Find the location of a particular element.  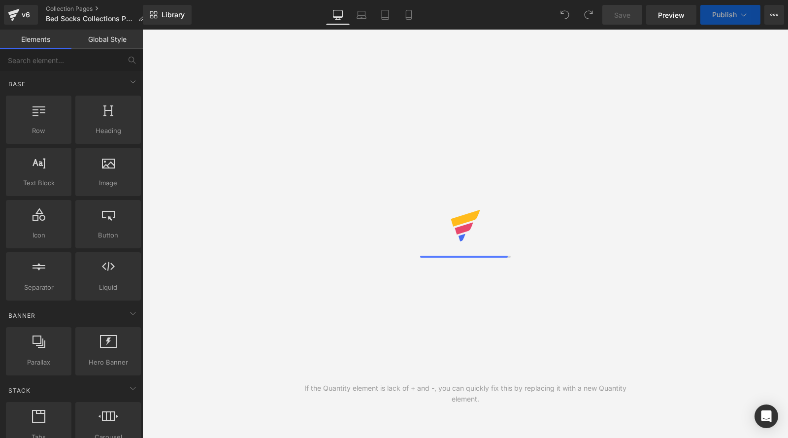

span: Library is located at coordinates (173, 15).